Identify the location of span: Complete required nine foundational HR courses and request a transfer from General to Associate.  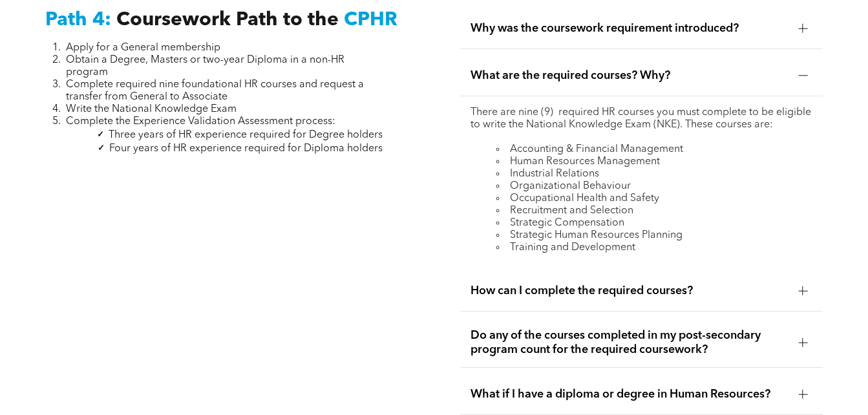
(214, 91).